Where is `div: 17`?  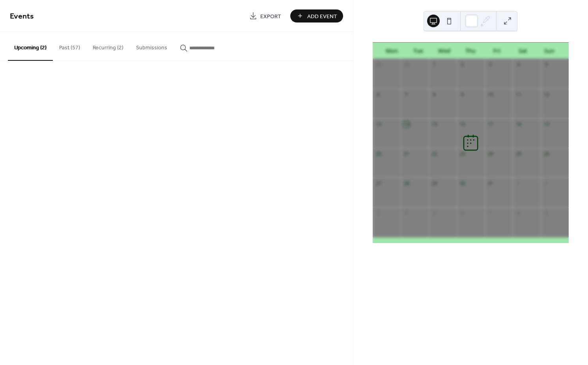 div: 17 is located at coordinates (490, 124).